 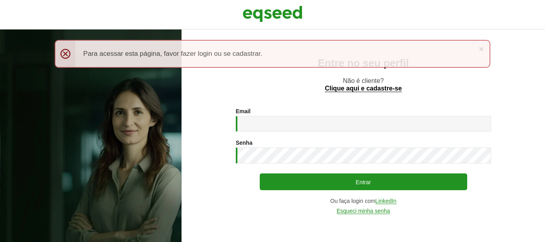 What do you see at coordinates (273, 54) in the screenshot?
I see `div: Para acessar esta página, favor fazer login ou se cadastrar.` at bounding box center [273, 54].